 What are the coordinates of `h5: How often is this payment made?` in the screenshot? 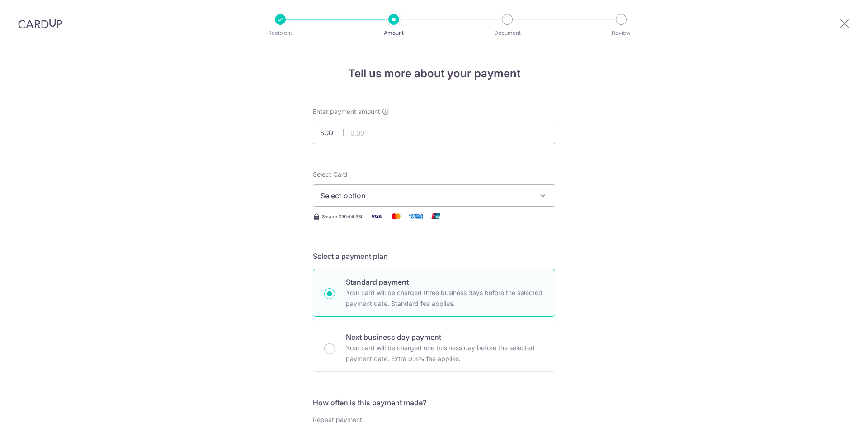 It's located at (434, 402).